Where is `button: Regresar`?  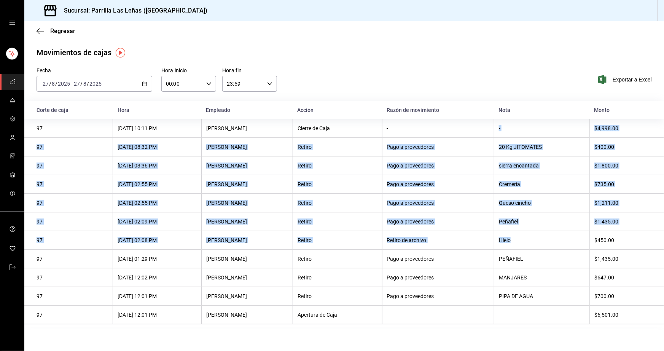
button: Regresar is located at coordinates (56, 31).